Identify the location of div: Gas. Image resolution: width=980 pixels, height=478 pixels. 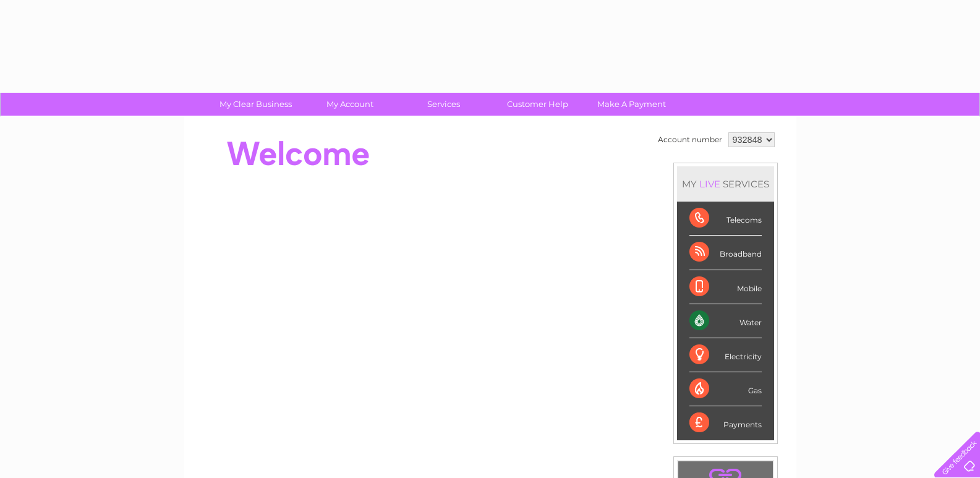
(725, 389).